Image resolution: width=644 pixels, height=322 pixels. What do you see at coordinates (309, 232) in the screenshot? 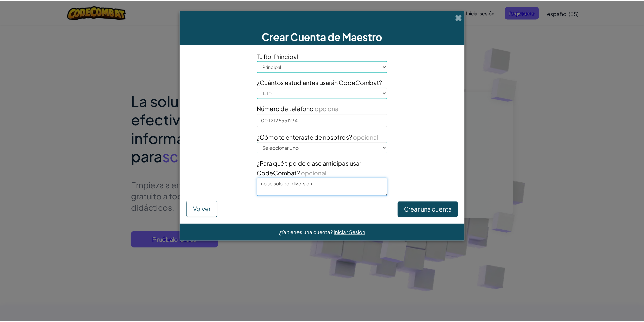
I see `span: ¿Ya tienes una cuenta?` at bounding box center [309, 232].